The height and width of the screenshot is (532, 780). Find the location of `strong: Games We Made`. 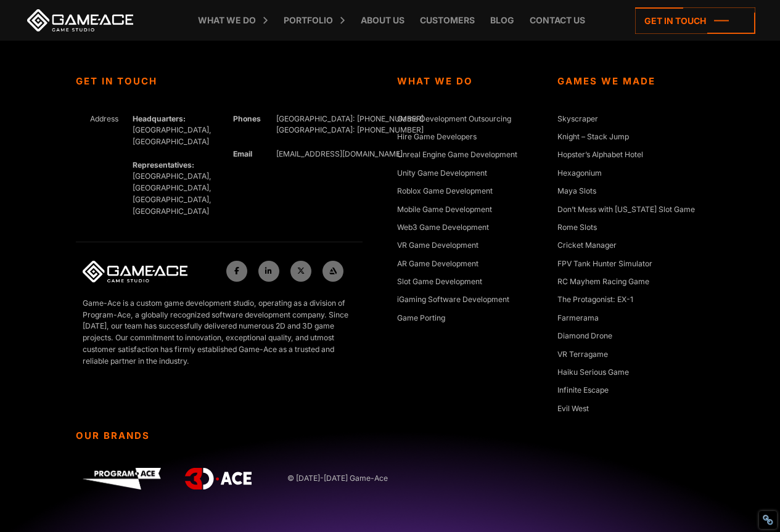

strong: Games We Made is located at coordinates (631, 81).